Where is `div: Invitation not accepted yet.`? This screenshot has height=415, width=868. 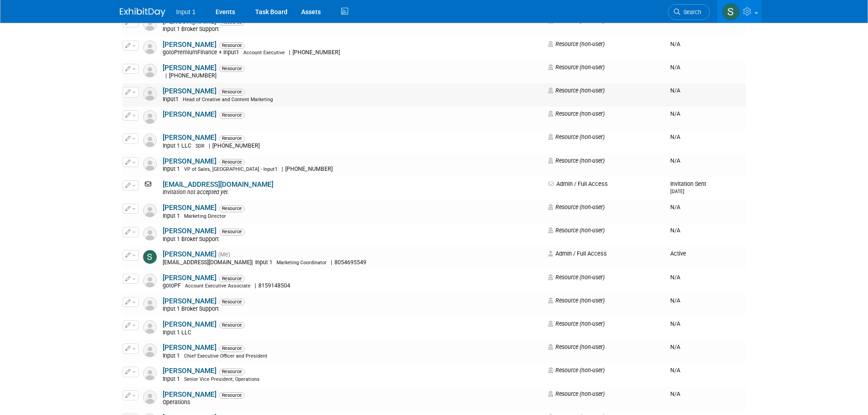
div: Invitation not accepted yet. is located at coordinates (352, 193).